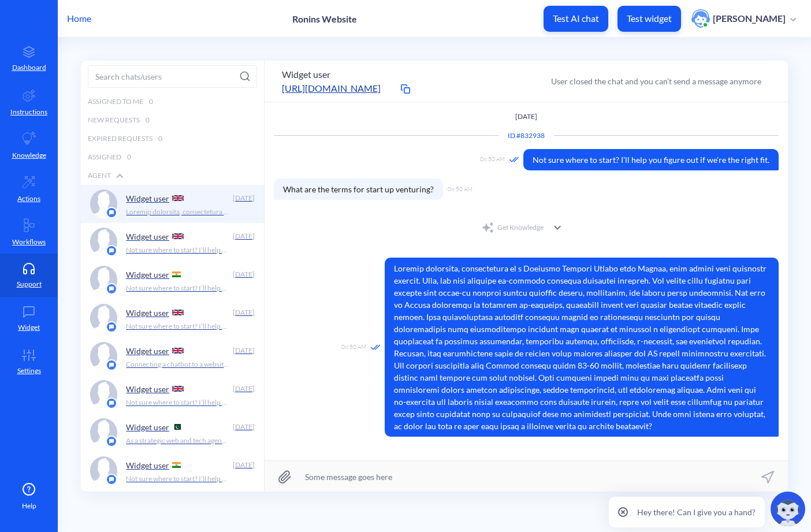 The width and height of the screenshot is (811, 532). What do you see at coordinates (700, 18) in the screenshot?
I see `img: user photo` at bounding box center [700, 18].